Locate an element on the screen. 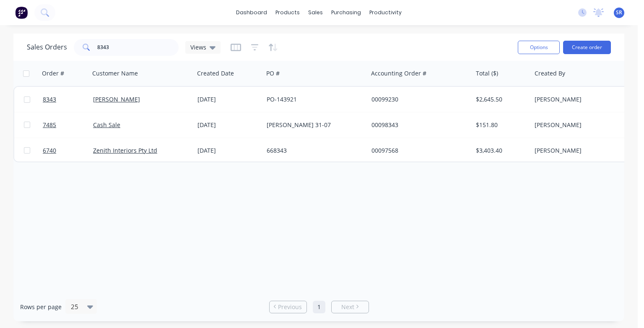 This screenshot has width=644, height=328. a: 8343 is located at coordinates (68, 99).